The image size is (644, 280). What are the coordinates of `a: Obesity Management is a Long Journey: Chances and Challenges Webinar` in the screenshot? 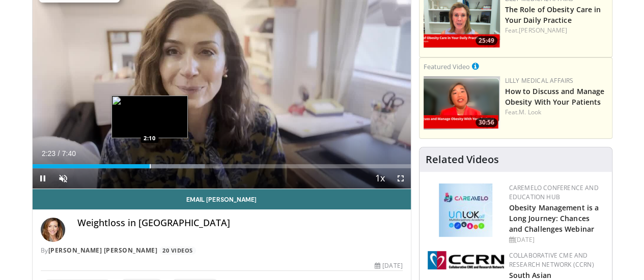 It's located at (554, 218).